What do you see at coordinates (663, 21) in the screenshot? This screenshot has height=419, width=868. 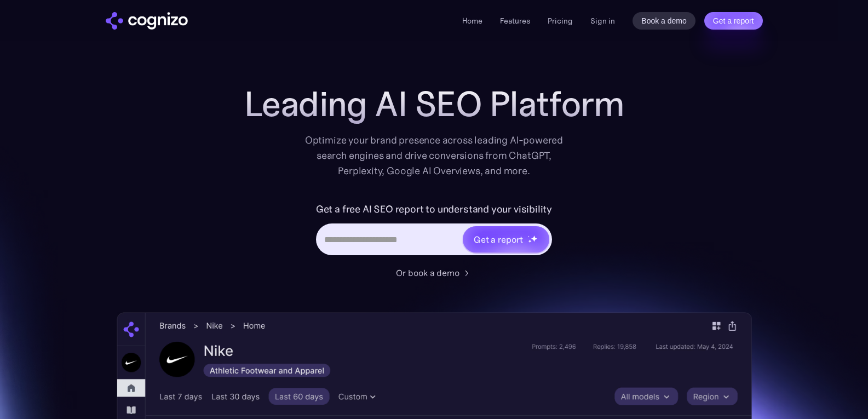 I see `a: Book a demo` at bounding box center [663, 21].